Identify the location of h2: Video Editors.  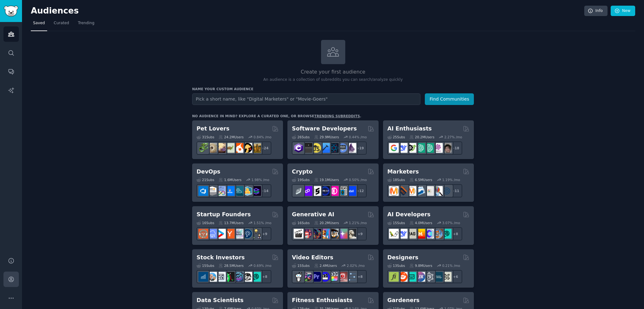
(313, 257).